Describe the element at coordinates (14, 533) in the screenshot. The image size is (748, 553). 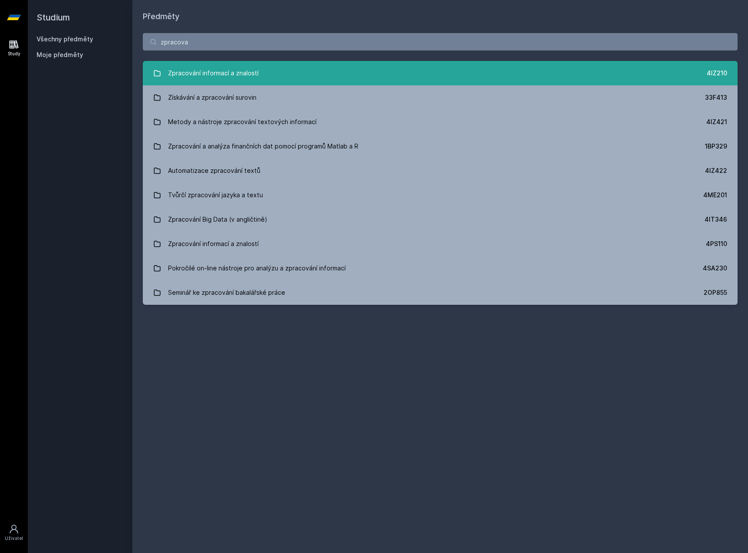
I see `a: Uživatel` at that location.